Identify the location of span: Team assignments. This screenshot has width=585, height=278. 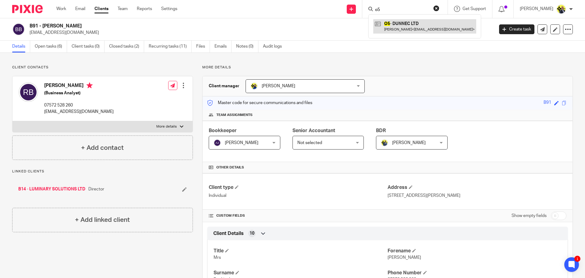
(234, 115).